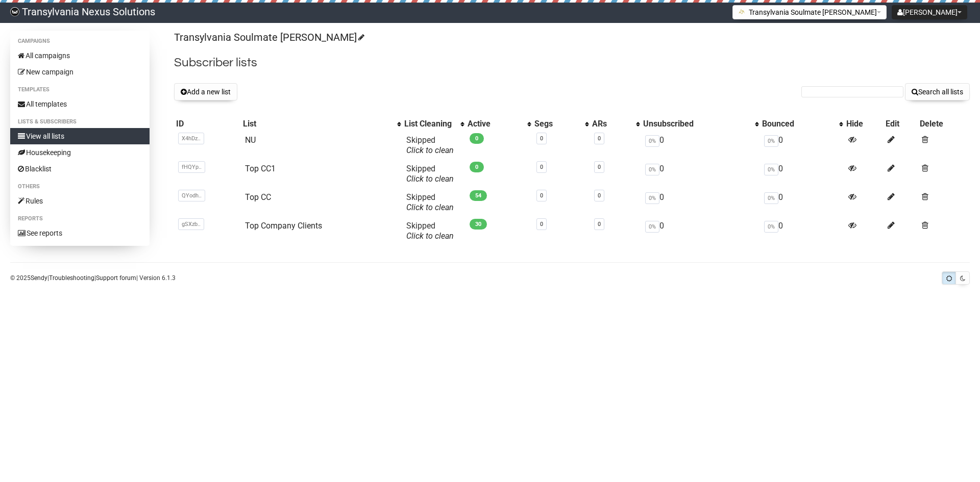  Describe the element at coordinates (802, 124) in the screenshot. I see `th: Bounced: No sort applied, activate to apply an ascending sort` at that location.